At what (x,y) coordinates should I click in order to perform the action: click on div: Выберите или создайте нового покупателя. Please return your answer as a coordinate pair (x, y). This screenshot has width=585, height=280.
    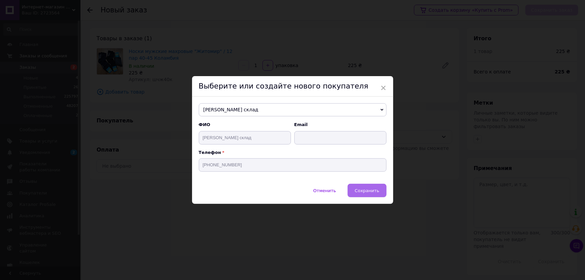
    Looking at the image, I should click on (293, 86).